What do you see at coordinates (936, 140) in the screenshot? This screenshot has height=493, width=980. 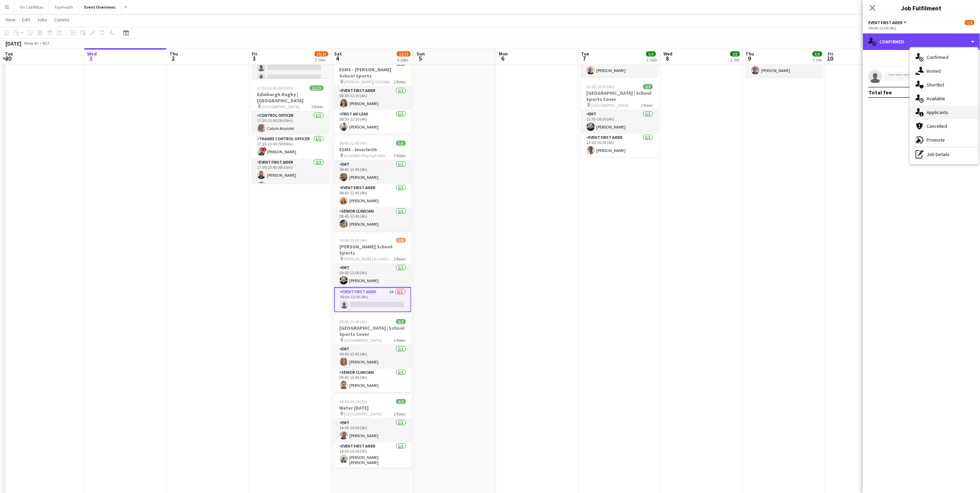 I see `span: Promote` at bounding box center [936, 140].